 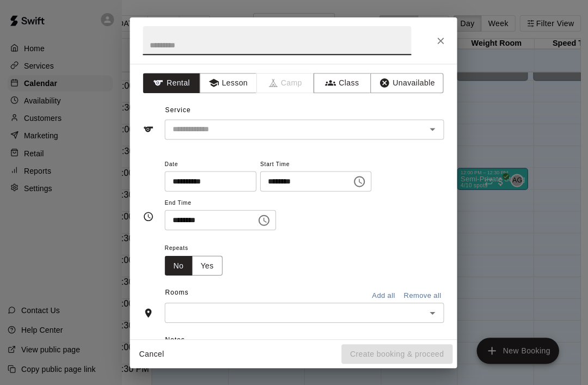 What do you see at coordinates (208, 265) in the screenshot?
I see `button: Yes` at bounding box center [208, 265].